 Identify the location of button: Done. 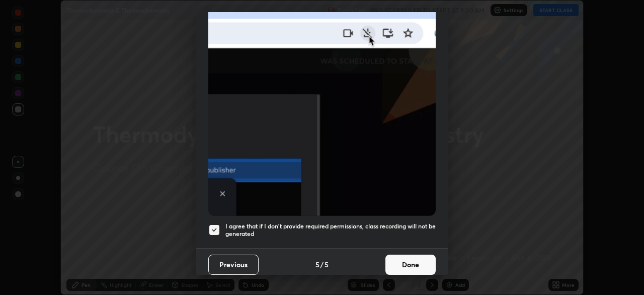
(411, 264).